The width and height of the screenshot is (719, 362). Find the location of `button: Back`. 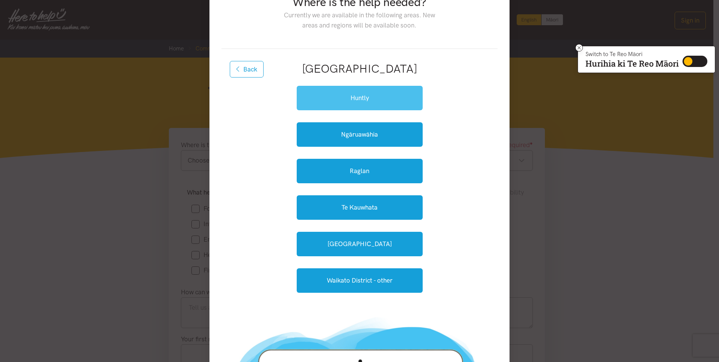

button: Back is located at coordinates (247, 69).